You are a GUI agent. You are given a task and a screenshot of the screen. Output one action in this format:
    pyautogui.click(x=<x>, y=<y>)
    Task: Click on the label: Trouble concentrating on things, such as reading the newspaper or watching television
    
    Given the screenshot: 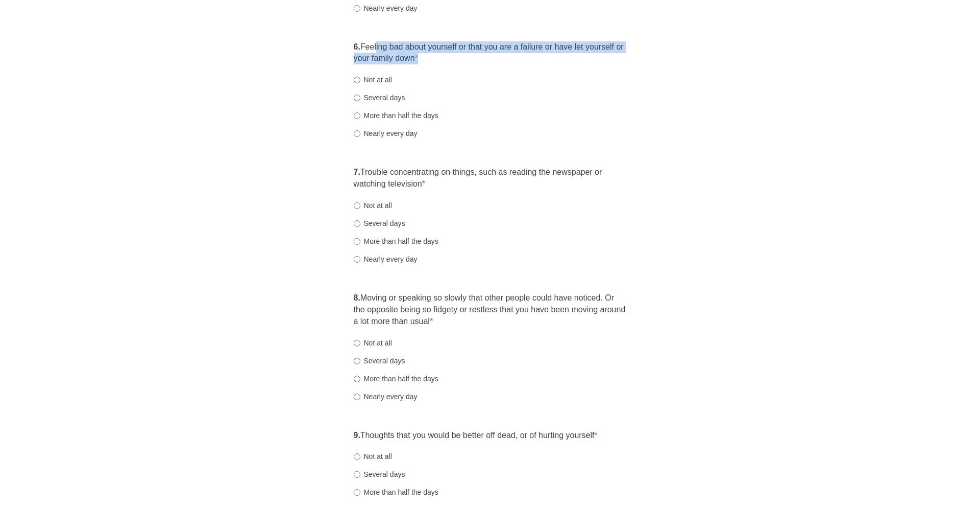 What is the action you would take?
    pyautogui.click(x=490, y=178)
    